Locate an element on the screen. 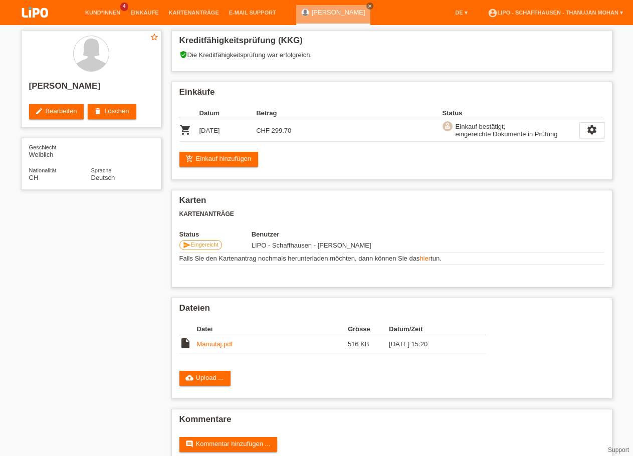 The height and width of the screenshot is (456, 633). a: DE ▾ is located at coordinates (461, 13).